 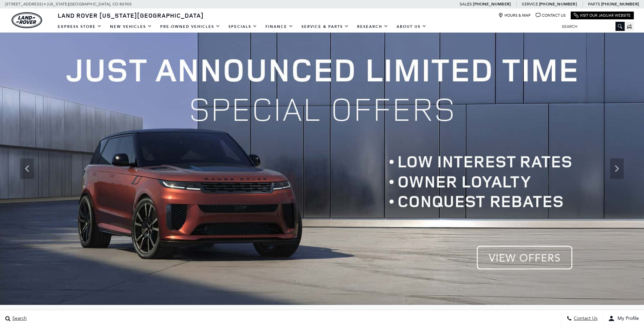 I want to click on a: Specials, so click(x=243, y=26).